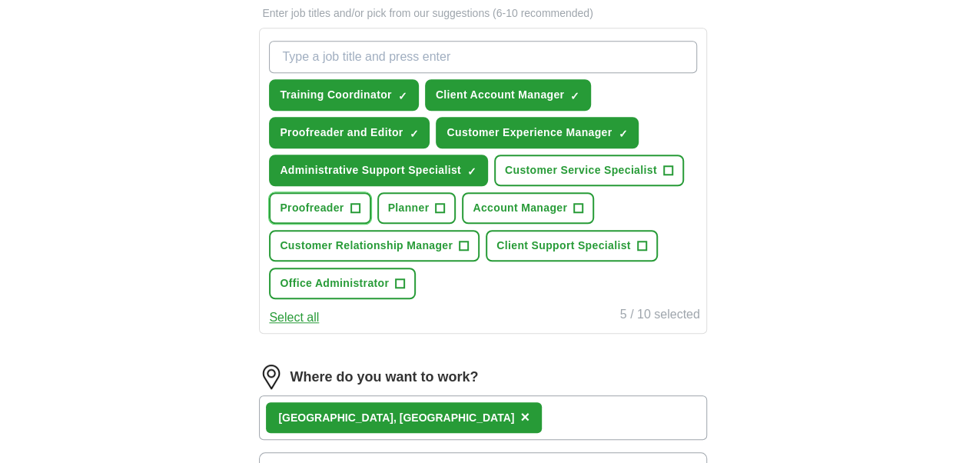 Image resolution: width=966 pixels, height=463 pixels. I want to click on button: Customer Experience Manager✓, so click(537, 132).